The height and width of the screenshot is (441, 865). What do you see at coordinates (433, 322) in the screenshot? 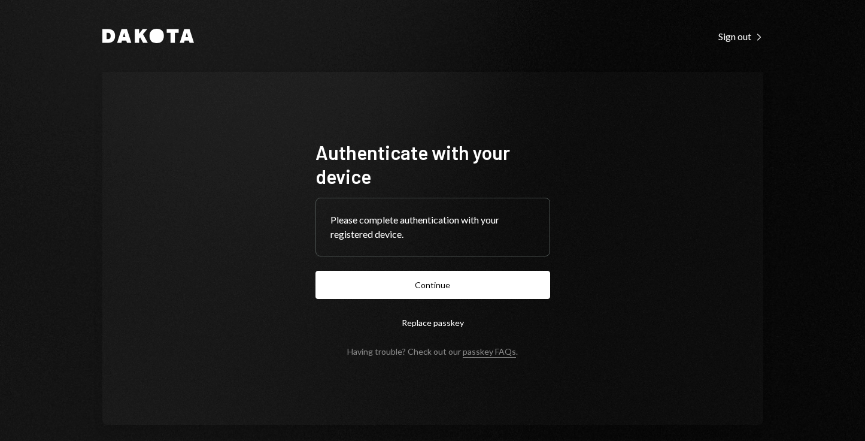
I see `button: Replace passkey` at bounding box center [433, 322].